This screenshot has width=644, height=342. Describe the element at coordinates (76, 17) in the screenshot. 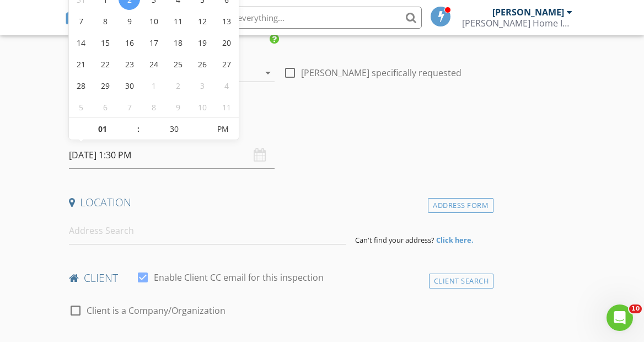

I see `img: The Best Home Inspection Software - Spectora` at that location.